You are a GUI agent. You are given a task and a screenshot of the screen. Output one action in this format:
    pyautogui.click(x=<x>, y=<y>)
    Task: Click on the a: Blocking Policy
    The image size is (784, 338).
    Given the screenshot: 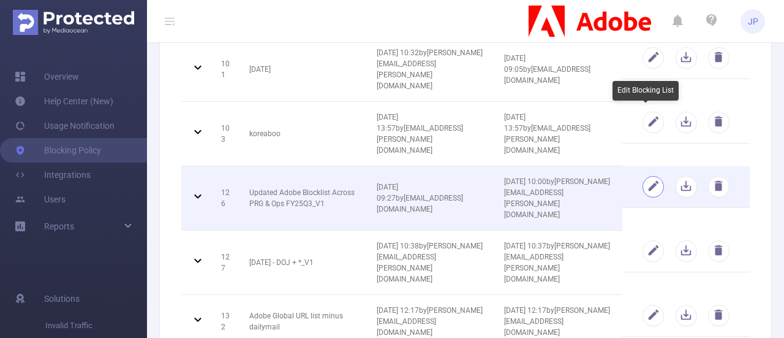 What is the action you would take?
    pyautogui.click(x=58, y=150)
    